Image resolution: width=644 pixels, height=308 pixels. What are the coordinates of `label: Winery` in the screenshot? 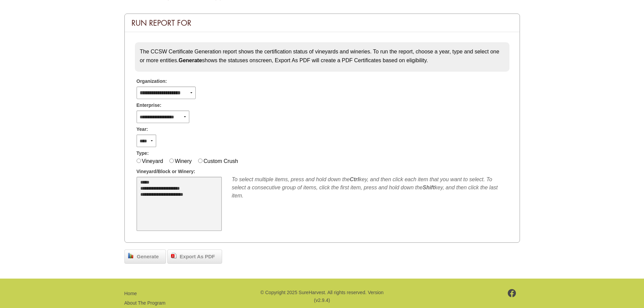 It's located at (183, 161).